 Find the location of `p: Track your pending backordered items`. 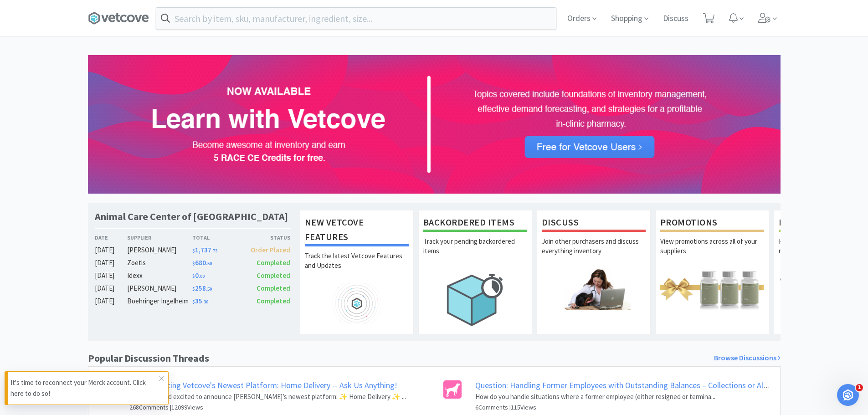

p: Track your pending backordered items is located at coordinates (475, 252).